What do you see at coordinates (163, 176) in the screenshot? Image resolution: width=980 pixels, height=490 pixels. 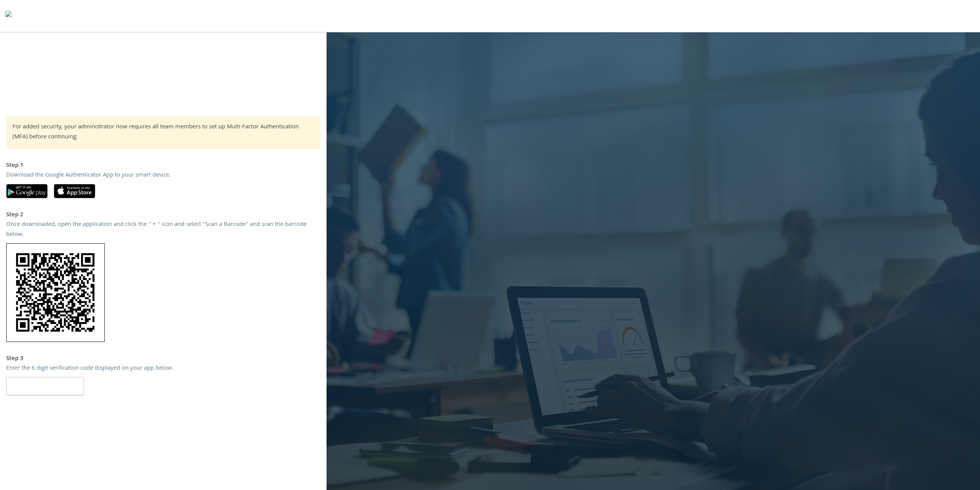 I see `div: Download the Google Authenticator App to your smart device.` at bounding box center [163, 176].